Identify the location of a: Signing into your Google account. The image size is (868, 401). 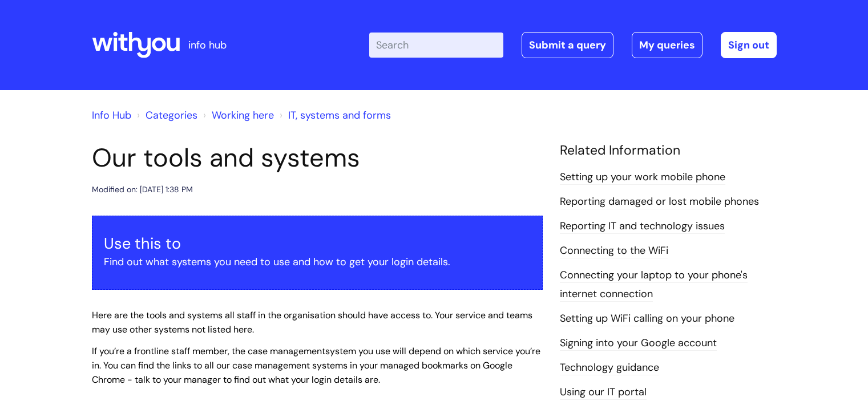
(638, 344).